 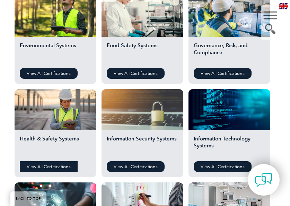 What do you see at coordinates (143, 146) in the screenshot?
I see `h2: Information Security Systems` at bounding box center [143, 146].